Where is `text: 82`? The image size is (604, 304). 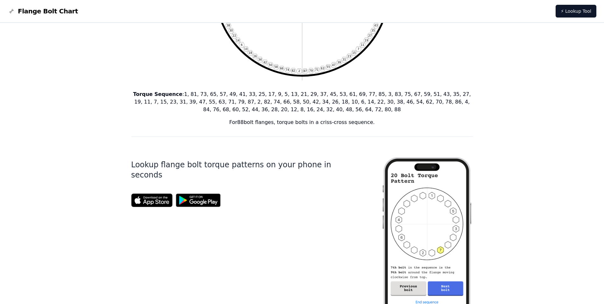 text: 82 is located at coordinates (293, 71).